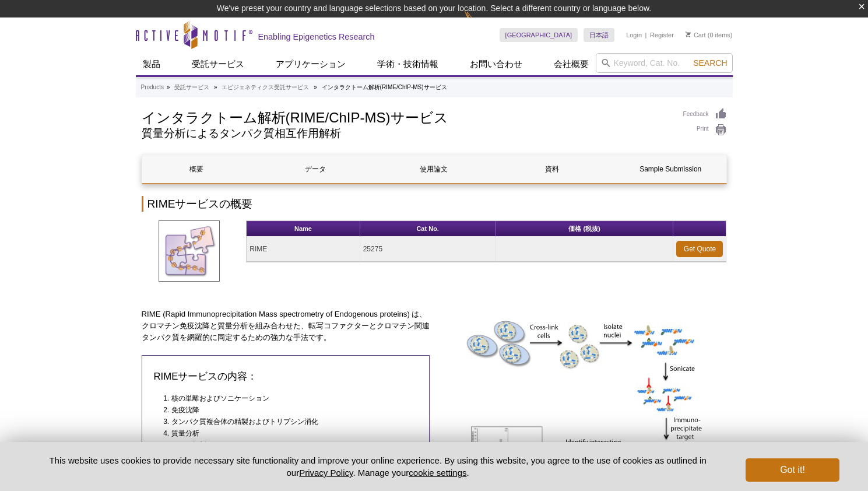  I want to click on a: 製品, so click(151, 64).